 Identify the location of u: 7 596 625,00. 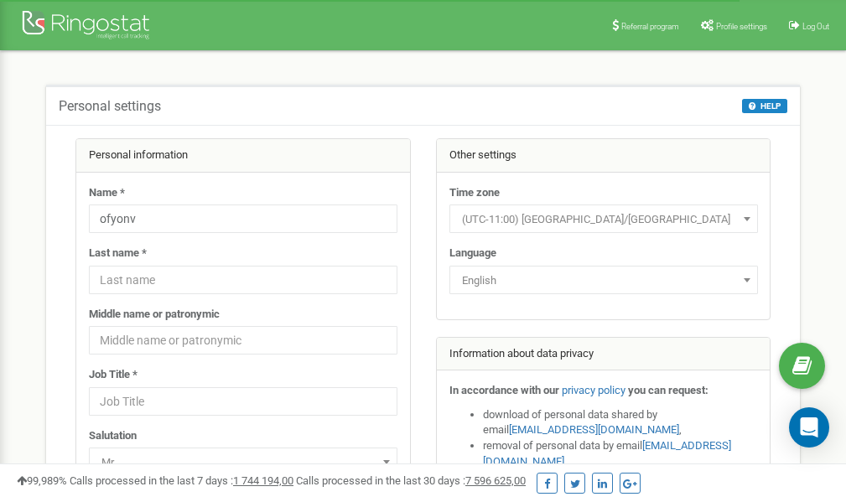
(496, 481).